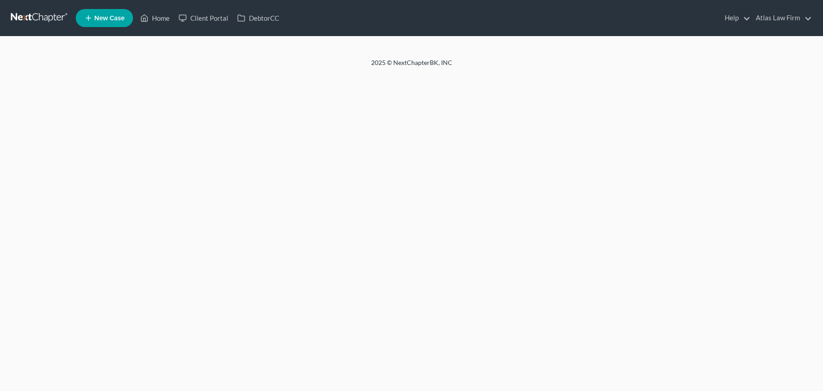 The width and height of the screenshot is (823, 391). Describe the element at coordinates (104, 18) in the screenshot. I see `new-legal-case-button: New Case` at that location.